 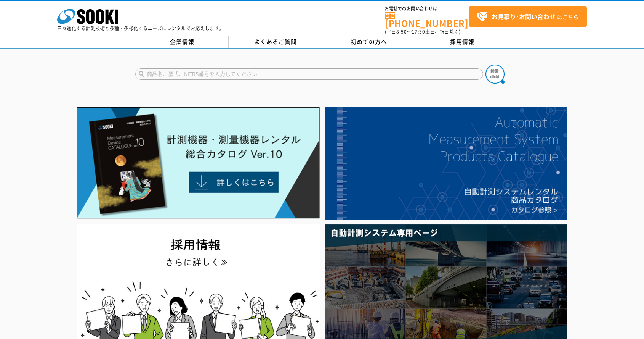 What do you see at coordinates (275, 42) in the screenshot?
I see `a: よくあるご質問` at bounding box center [275, 42].